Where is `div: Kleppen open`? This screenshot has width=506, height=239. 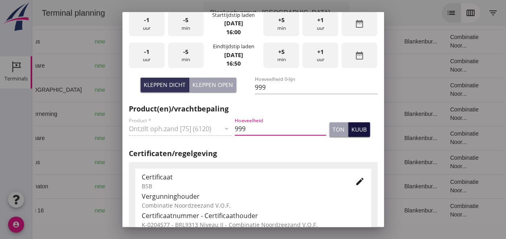
div: Kleppen open is located at coordinates (213, 85).